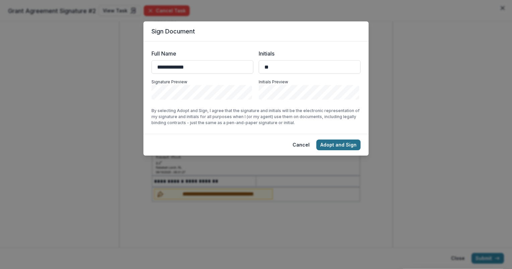 This screenshot has width=512, height=269. What do you see at coordinates (310, 82) in the screenshot?
I see `p: Initials Preview` at bounding box center [310, 82].